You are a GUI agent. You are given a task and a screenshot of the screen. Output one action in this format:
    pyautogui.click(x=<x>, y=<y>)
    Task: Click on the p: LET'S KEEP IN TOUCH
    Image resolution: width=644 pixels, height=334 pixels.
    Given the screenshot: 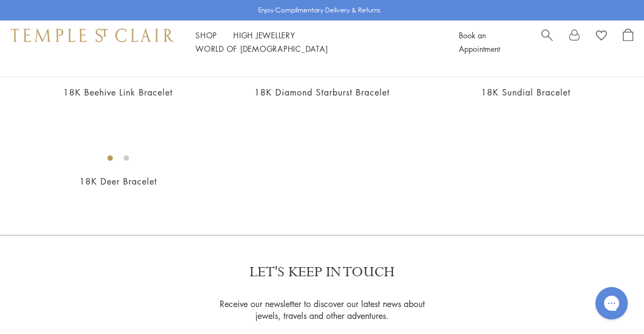 What is the action you would take?
    pyautogui.click(x=322, y=272)
    